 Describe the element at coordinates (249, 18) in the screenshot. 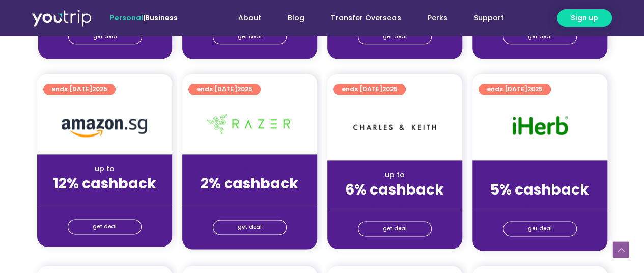

I see `a: About` at that location.